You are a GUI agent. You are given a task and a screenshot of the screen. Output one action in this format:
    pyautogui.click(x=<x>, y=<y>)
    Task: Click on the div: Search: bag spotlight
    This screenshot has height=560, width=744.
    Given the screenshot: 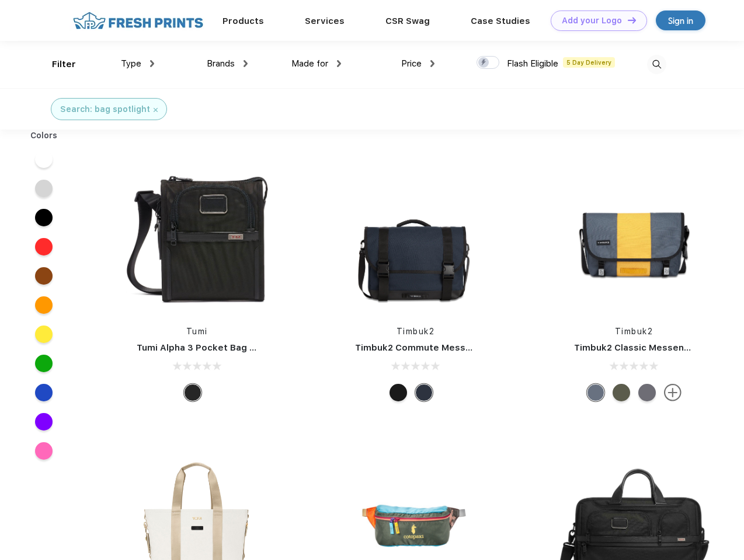 What is the action you would take?
    pyautogui.click(x=105, y=109)
    